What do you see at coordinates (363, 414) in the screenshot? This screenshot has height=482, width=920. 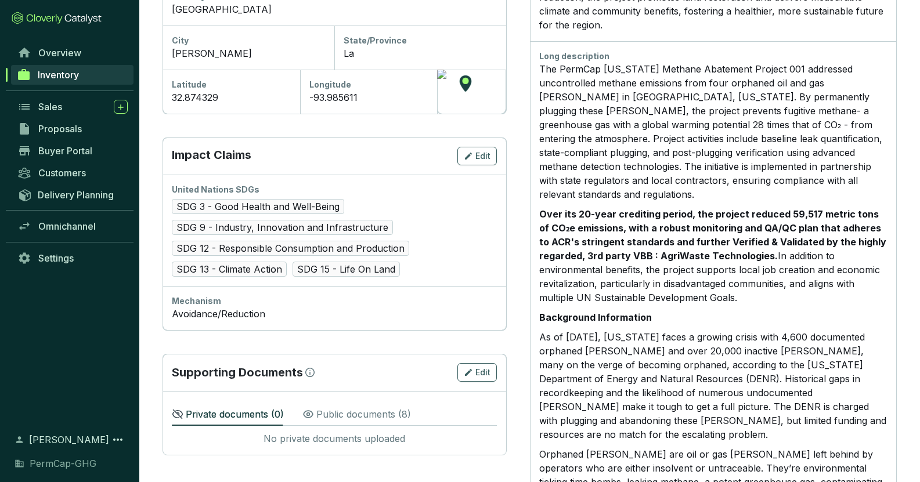 I see `p: Public documents ( 8 )` at bounding box center [363, 414].